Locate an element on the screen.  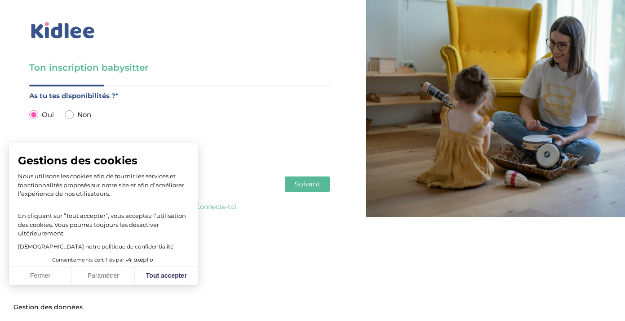
h3: Ton inscription babysitter is located at coordinates (179, 67).